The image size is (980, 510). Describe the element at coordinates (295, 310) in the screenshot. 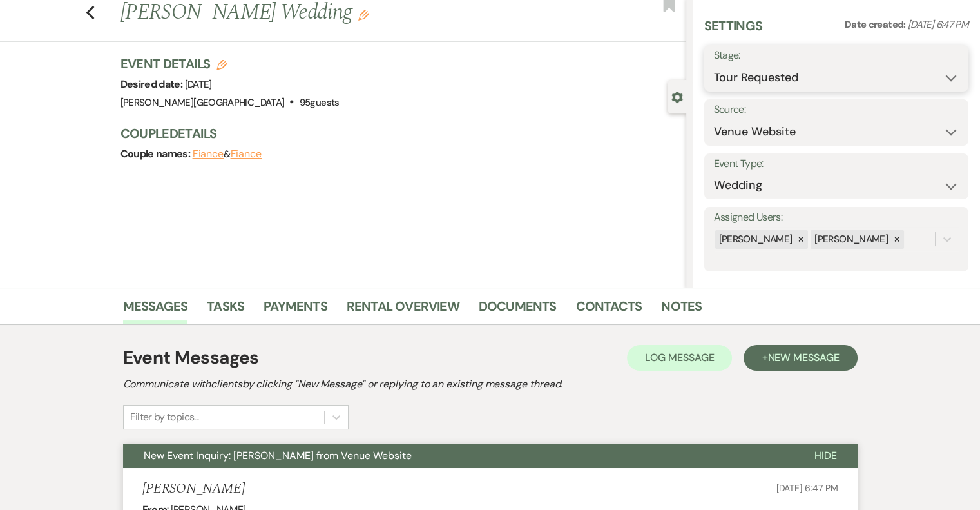

I see `a: Payments` at that location.